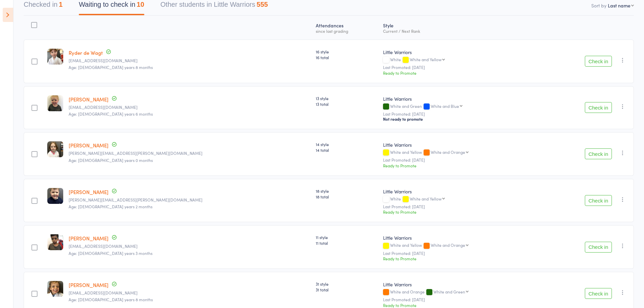 The width and height of the screenshot is (644, 308). I want to click on a: Ryder de Wagt, so click(86, 52).